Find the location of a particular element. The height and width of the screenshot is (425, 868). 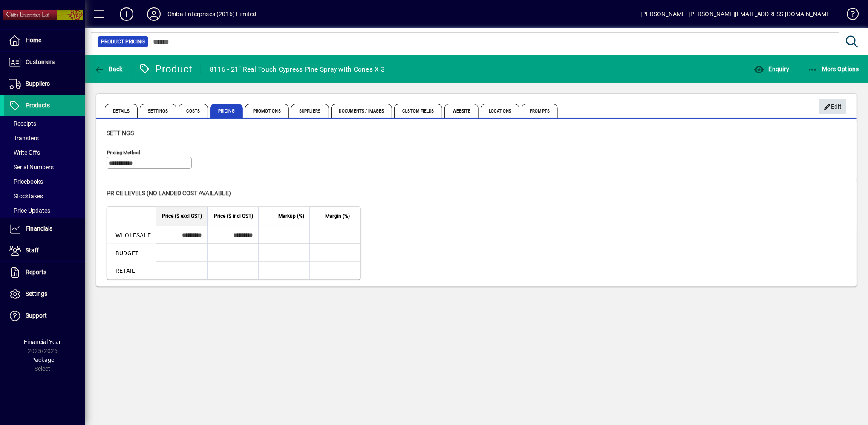

a: Reports is located at coordinates (45, 272).